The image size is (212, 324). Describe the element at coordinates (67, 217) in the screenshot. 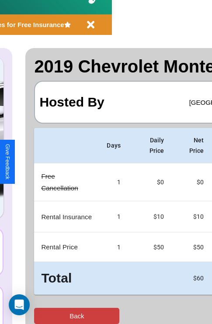

I see `p: Rental Insurance` at that location.